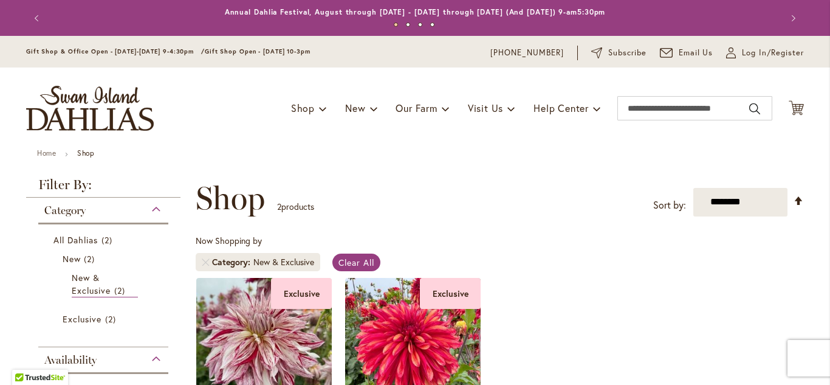 The height and width of the screenshot is (385, 830). What do you see at coordinates (104, 239) in the screenshot?
I see `a: All Dahlias` at bounding box center [104, 239].